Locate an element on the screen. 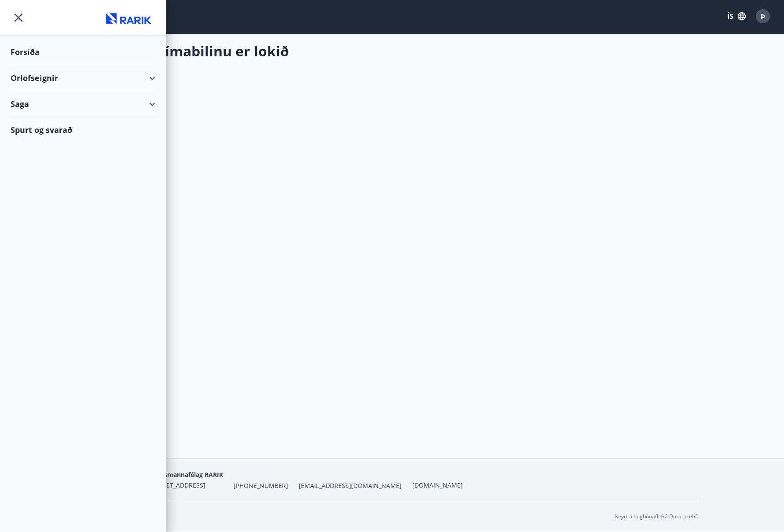 This screenshot has height=532, width=784. span: Starfsmannafélag RARIK is located at coordinates (186, 474).